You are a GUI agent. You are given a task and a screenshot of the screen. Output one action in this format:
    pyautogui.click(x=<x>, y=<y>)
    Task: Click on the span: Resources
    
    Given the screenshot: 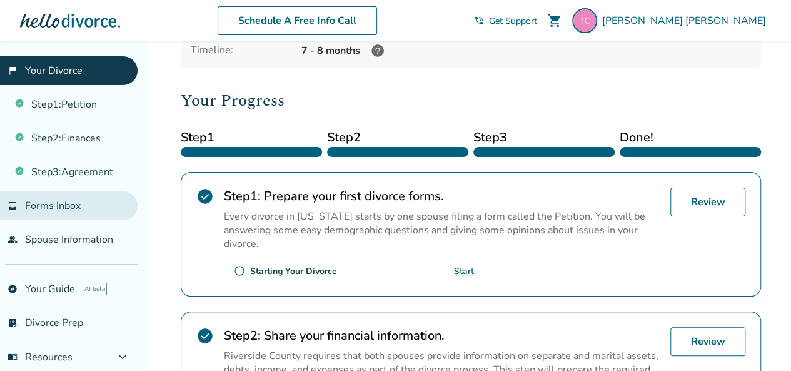 What is the action you would take?
    pyautogui.click(x=40, y=357)
    